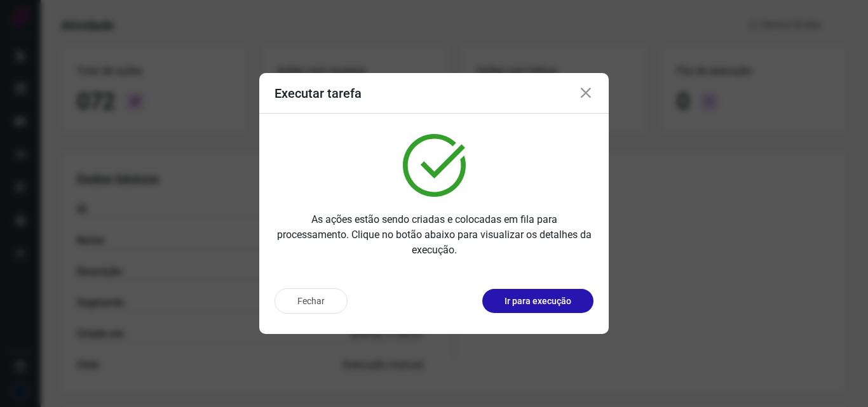 The width and height of the screenshot is (868, 407). Describe the element at coordinates (318, 93) in the screenshot. I see `h3: Executar tarefa` at that location.